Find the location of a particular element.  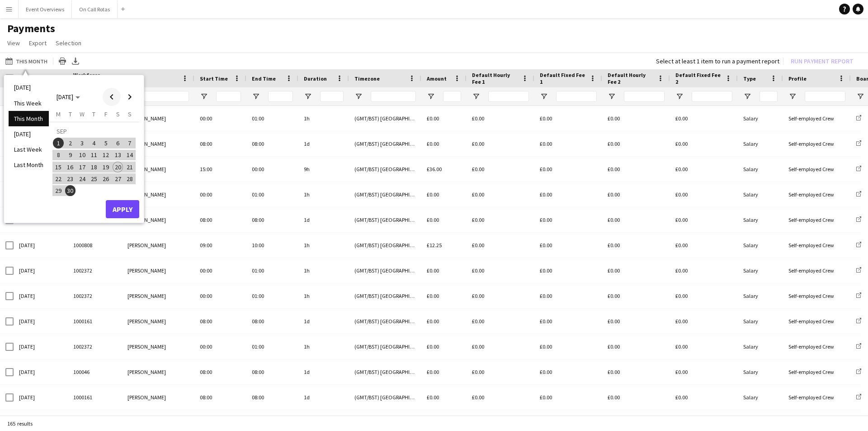

button: 05-09-2025 is located at coordinates (106, 143).